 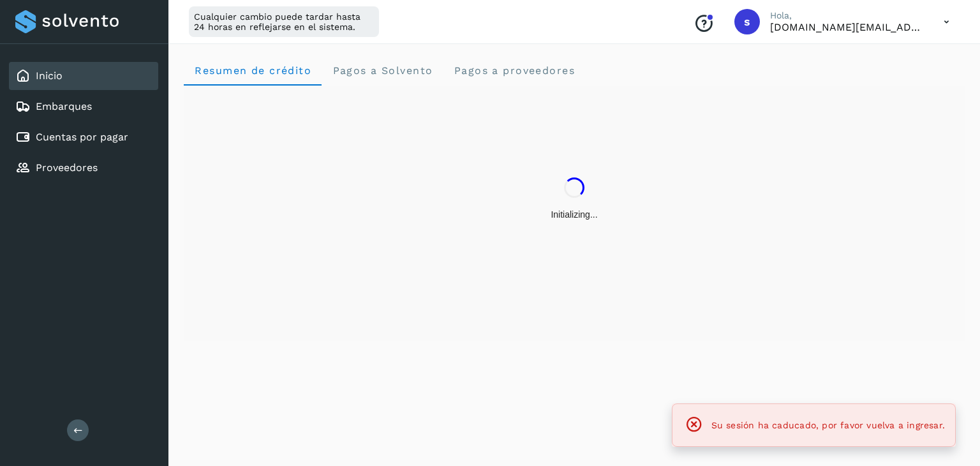 What do you see at coordinates (64, 106) in the screenshot?
I see `a: Embarques` at bounding box center [64, 106].